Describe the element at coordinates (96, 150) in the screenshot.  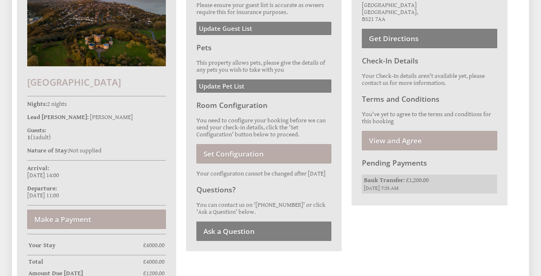
I see `p: Not supplied` at that location.